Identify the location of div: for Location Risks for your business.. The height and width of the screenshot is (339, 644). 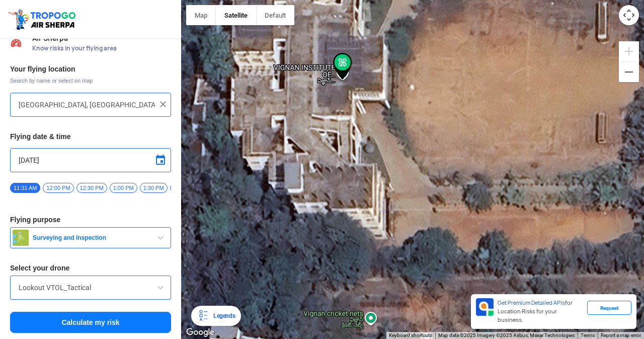
(540, 311).